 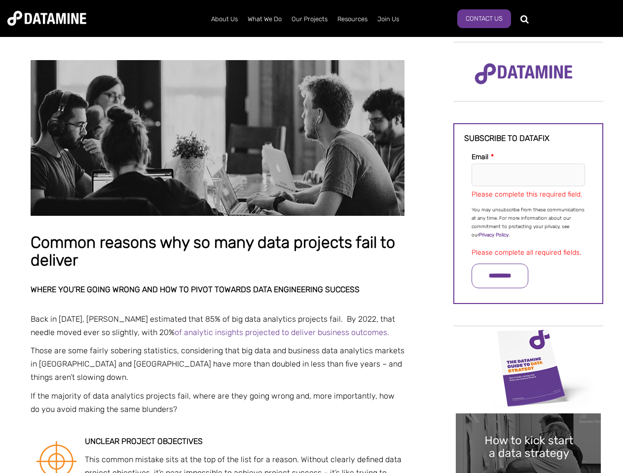 I want to click on h1: Common reasons why so many data projects fail to deliver, so click(x=217, y=251).